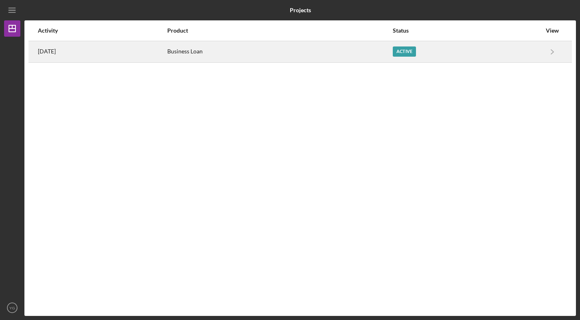 Image resolution: width=580 pixels, height=320 pixels. I want to click on b: Projects, so click(301, 10).